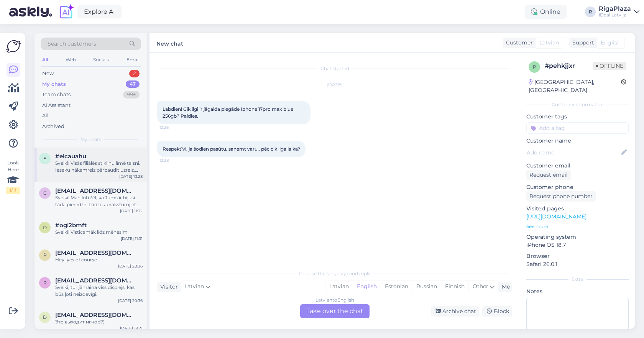 The height and width of the screenshot is (338, 644). What do you see at coordinates (577, 128) in the screenshot?
I see `input: Add a tag` at bounding box center [577, 128].